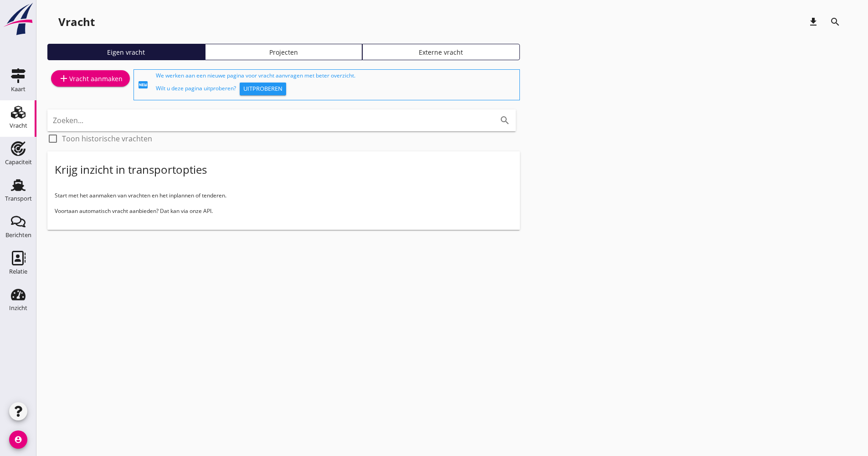 Image resolution: width=868 pixels, height=456 pixels. I want to click on a: Projecten, so click(284, 52).